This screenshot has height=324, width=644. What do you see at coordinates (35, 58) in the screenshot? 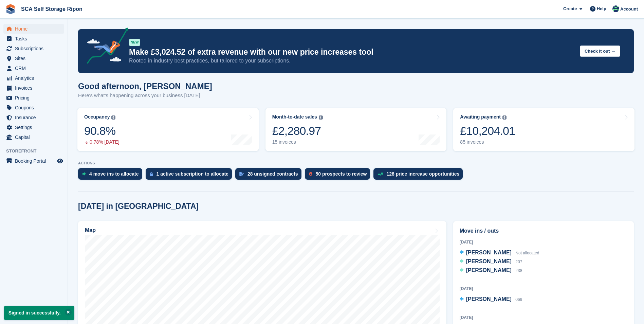
I see `span: Sites` at bounding box center [35, 58].